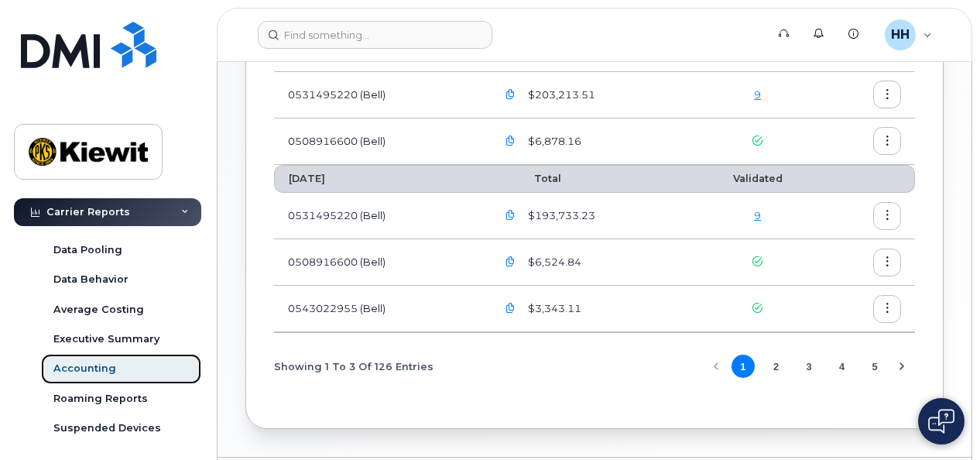 The height and width of the screenshot is (460, 980). What do you see at coordinates (902, 367) in the screenshot?
I see `button: Next Page` at bounding box center [902, 367].